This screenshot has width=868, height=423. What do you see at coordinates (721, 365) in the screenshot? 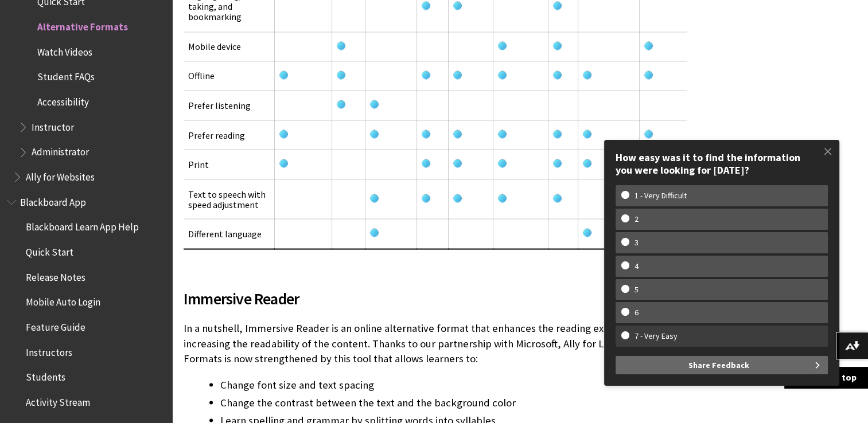
I see `button: Share Feedback` at bounding box center [721, 365].